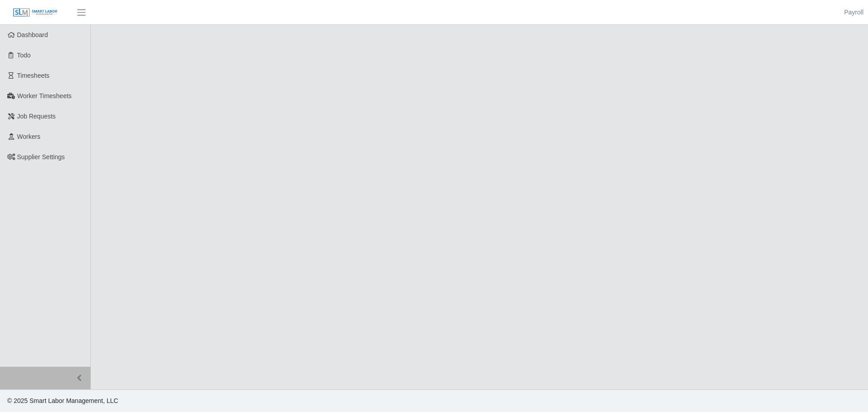 The image size is (868, 412). What do you see at coordinates (63, 401) in the screenshot?
I see `span: © 2025 Smart Labor Management, LLC` at bounding box center [63, 401].